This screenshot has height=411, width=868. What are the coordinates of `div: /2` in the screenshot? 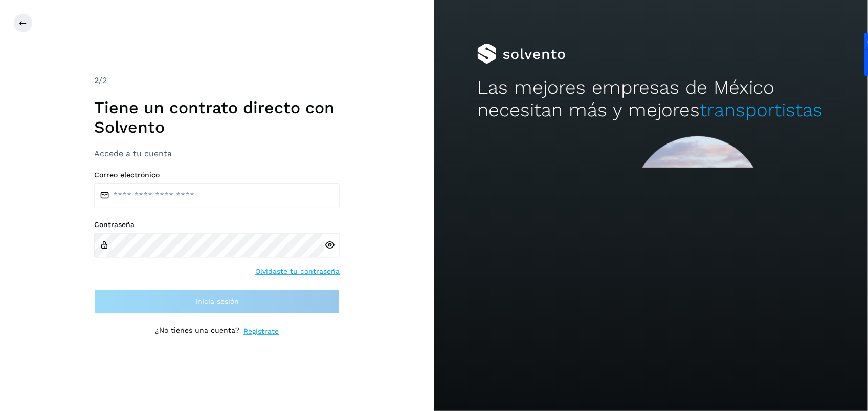 It's located at (217, 81).